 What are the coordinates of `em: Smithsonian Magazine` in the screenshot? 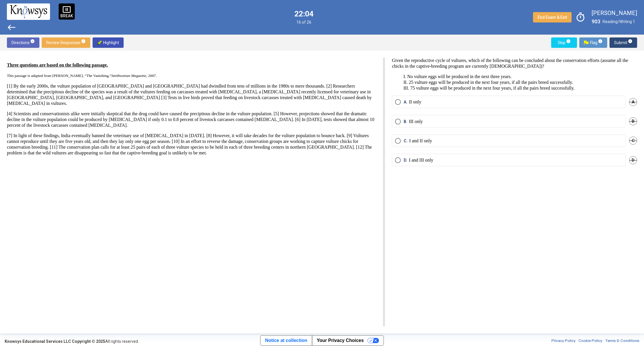 It's located at (129, 75).